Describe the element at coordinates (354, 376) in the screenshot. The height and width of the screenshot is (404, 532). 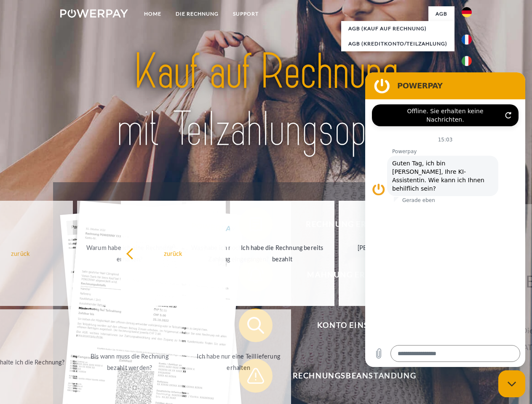
I see `span: Rechnungsbeanstandung` at that location.